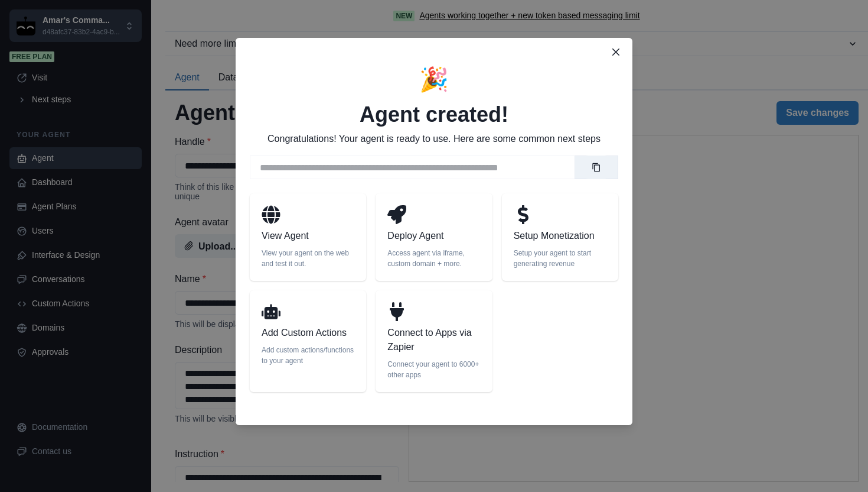 Image resolution: width=868 pixels, height=492 pixels. What do you see at coordinates (308, 333) in the screenshot?
I see `p: Add Custom Actions` at bounding box center [308, 333].